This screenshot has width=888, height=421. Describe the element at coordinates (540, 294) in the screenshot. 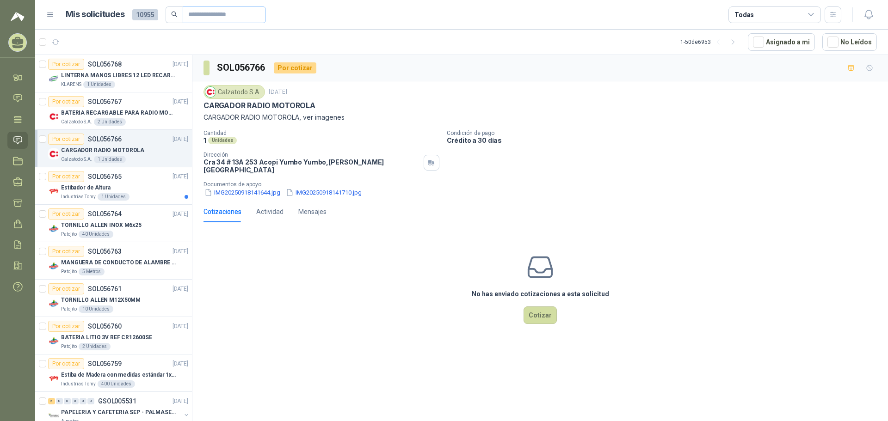

I see `h3: No has enviado cotizaciones a esta solicitud` at that location.